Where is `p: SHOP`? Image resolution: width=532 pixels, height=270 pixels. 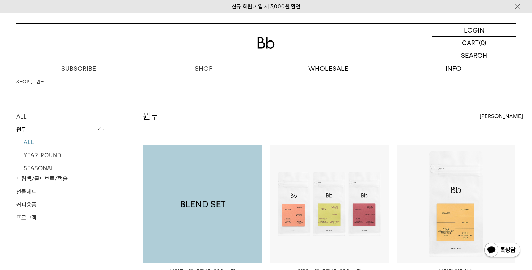 p: SHOP is located at coordinates (203, 68).